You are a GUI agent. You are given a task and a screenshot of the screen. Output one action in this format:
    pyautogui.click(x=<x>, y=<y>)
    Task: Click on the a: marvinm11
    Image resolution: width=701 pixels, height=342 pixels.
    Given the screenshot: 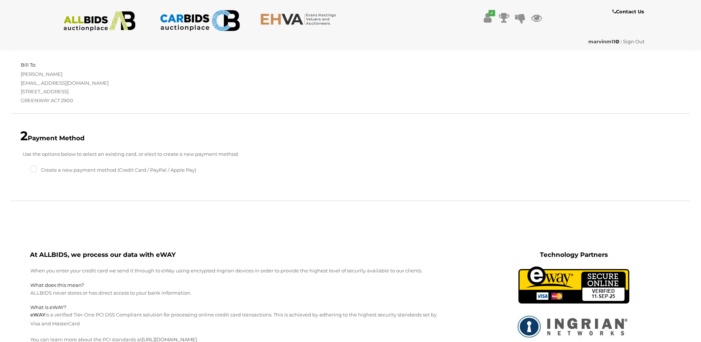 What is the action you would take?
    pyautogui.click(x=604, y=41)
    